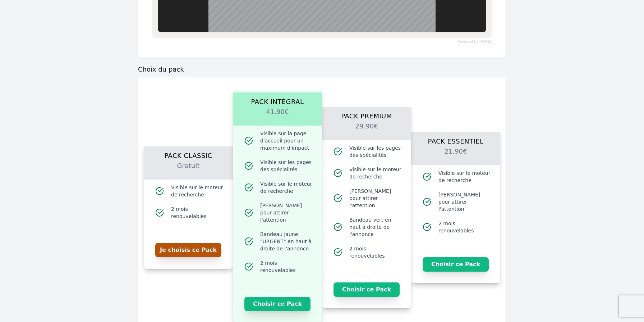 The width and height of the screenshot is (644, 322). What do you see at coordinates (376, 227) in the screenshot?
I see `span: Bandeau vert en haut à droite de l'annonce` at bounding box center [376, 227].